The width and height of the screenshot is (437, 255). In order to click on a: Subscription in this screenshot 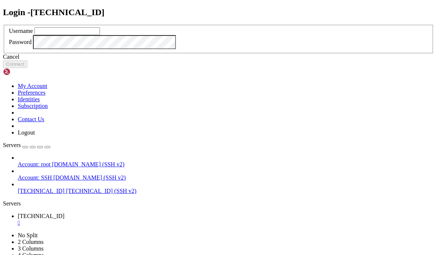, I will do `click(33, 106)`.